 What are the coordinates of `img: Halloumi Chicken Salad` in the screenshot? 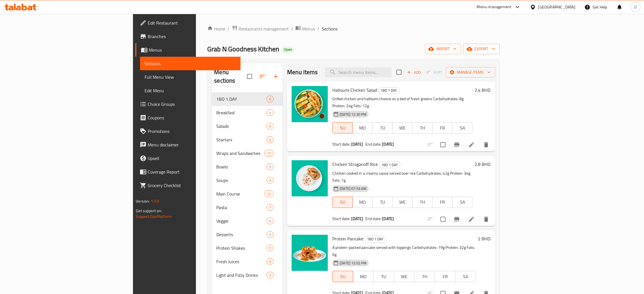 It's located at (310, 104).